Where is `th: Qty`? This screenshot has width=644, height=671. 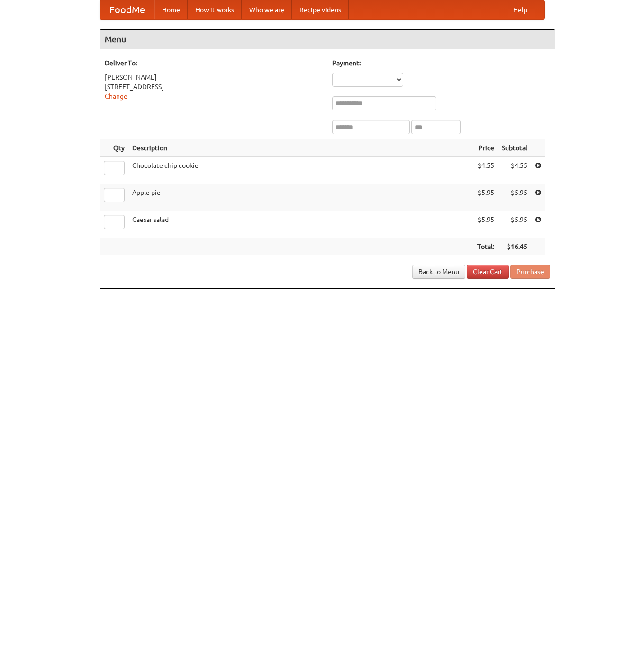 th: Qty is located at coordinates (114, 148).